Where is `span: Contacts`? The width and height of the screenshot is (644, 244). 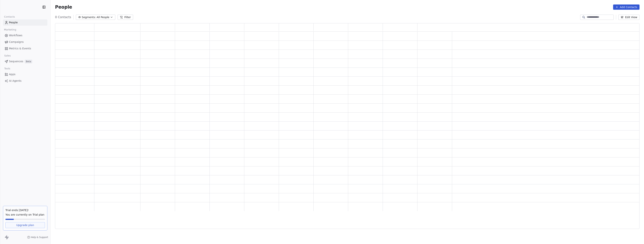 span: Contacts is located at coordinates (9, 17).